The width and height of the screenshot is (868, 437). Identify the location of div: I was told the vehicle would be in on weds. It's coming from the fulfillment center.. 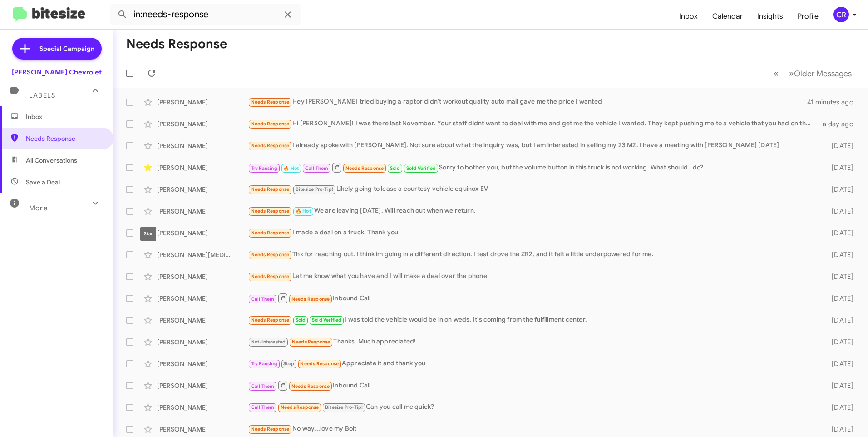
(532, 320).